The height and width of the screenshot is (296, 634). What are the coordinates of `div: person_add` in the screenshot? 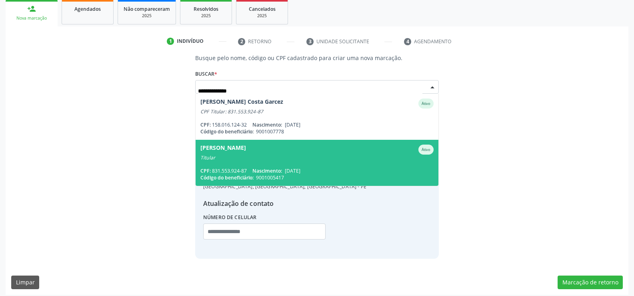 It's located at (32, 9).